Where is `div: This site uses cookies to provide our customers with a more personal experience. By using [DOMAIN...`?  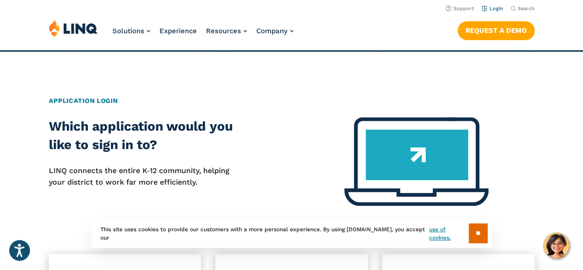 div: This site uses cookies to provide our customers with a more personal experience. By using [DOMAIN... is located at coordinates (292, 233).